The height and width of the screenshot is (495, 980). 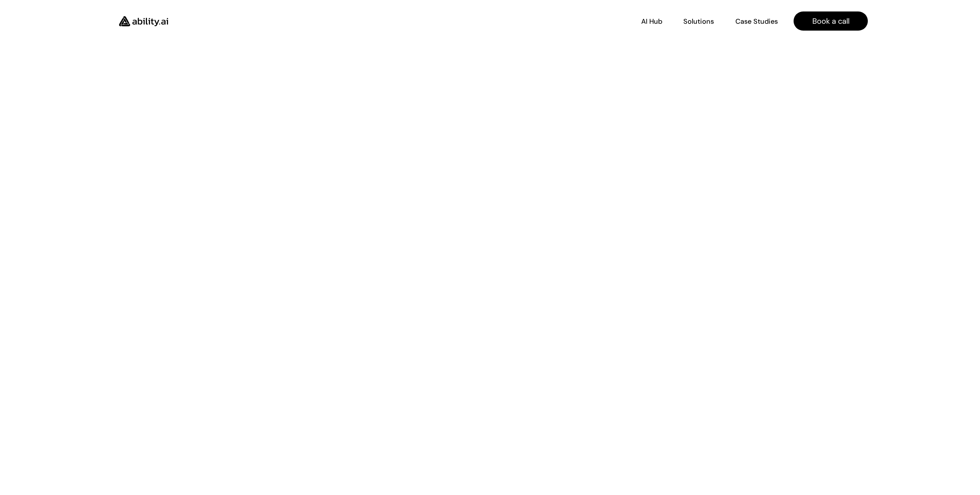 I want to click on p: Case Studies, so click(x=757, y=21).